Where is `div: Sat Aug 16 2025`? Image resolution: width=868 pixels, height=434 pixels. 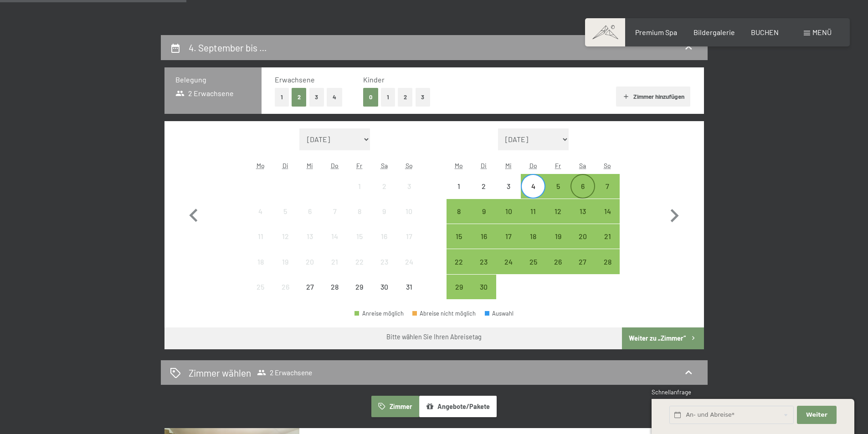 div: Sat Aug 16 2025 is located at coordinates (384, 236).